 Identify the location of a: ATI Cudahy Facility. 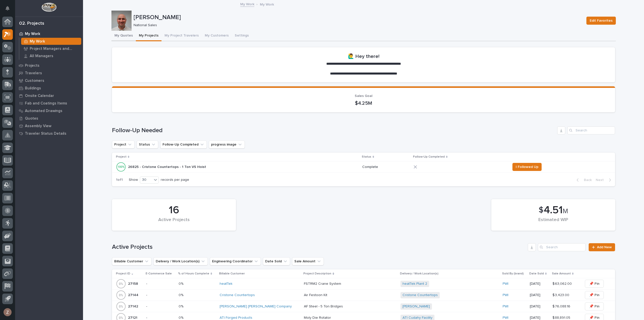
(417, 317).